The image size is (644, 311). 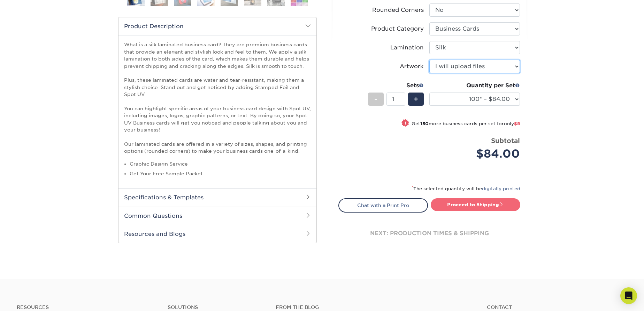 What do you see at coordinates (466, 125) in the screenshot?
I see `small: Get more business cards per set for` at bounding box center [466, 125].